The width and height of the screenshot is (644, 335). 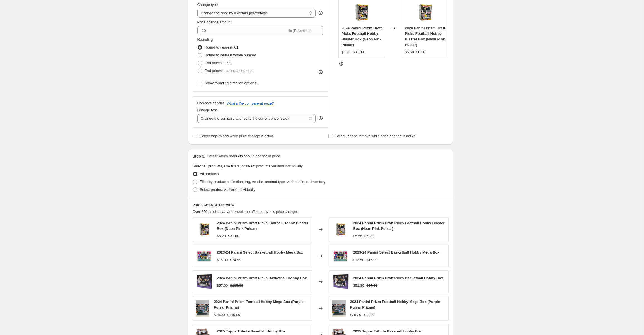 What do you see at coordinates (369, 315) in the screenshot?
I see `strike: $28.00` at bounding box center [369, 315].